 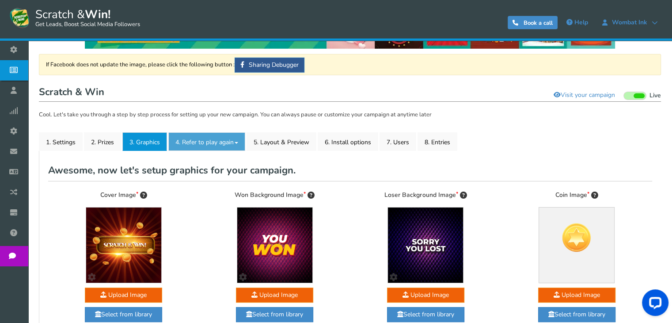 What do you see at coordinates (88, 25) in the screenshot?
I see `small: Get Leads, Boost Social Media Followers` at bounding box center [88, 25].